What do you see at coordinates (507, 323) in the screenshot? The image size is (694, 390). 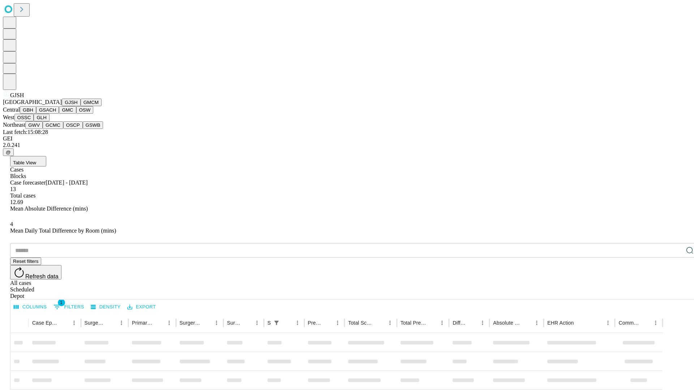 I see `div: Absolute Difference` at bounding box center [507, 323].